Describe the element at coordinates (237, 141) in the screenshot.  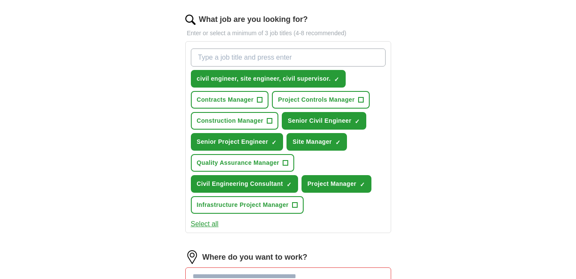
I see `button: Senior Project Engineer✓` at that location.